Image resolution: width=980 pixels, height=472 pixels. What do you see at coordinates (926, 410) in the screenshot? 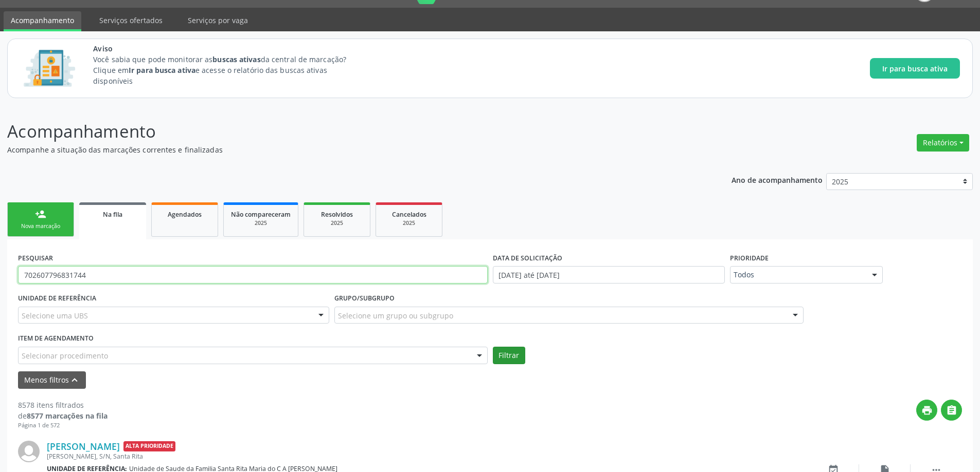
I see `button: print` at bounding box center [926, 410].